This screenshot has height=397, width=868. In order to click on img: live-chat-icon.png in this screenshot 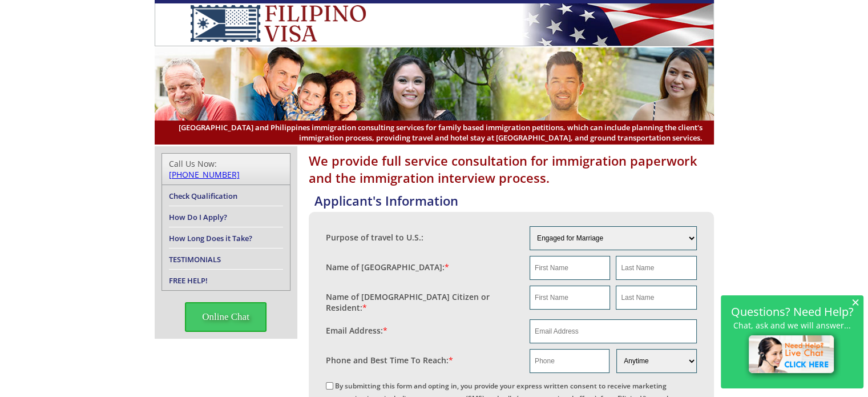, I will do `click(792, 355)`.